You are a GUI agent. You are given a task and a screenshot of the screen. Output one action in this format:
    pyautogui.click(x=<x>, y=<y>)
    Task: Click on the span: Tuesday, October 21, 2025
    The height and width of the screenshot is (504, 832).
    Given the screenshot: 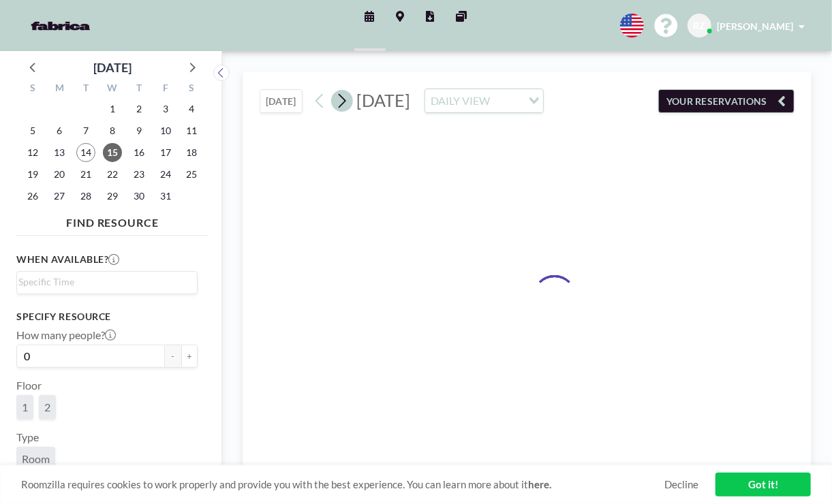 What is the action you would take?
    pyautogui.click(x=86, y=174)
    